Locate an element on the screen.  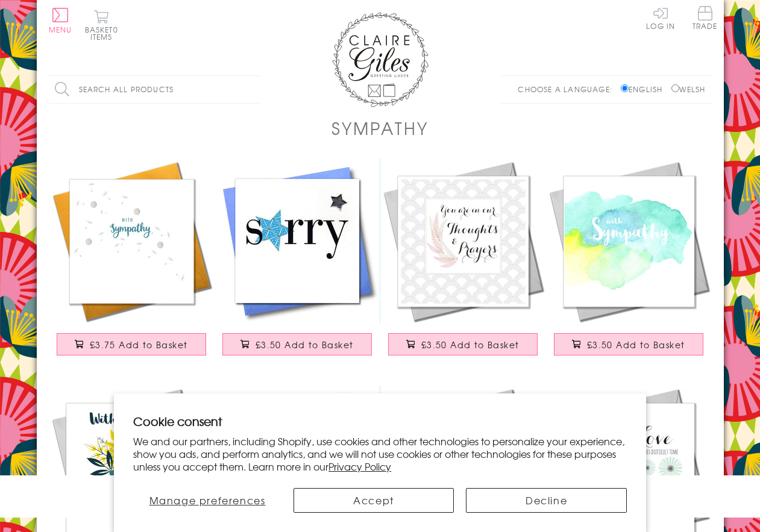
img: Sympathy, Sorry, Thinking of you Card, Blue Star, Embellished with a padded star is located at coordinates (297, 241).